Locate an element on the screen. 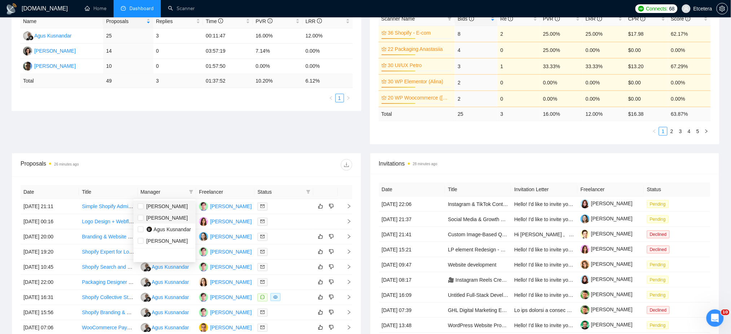 This screenshot has width=731, height=334. img: c1j3LM-P8wYGiNJFOz_ykoDtzB4IbR1eXHCmdn6mkzey13rf0U2oYvbmCfs7AXqnBj is located at coordinates (585, 325).